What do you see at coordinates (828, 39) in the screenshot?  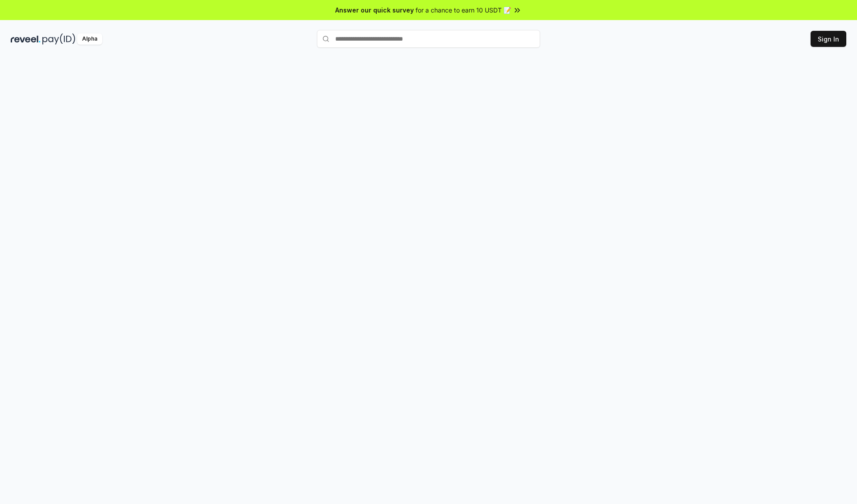 I see `button: Sign In` at bounding box center [828, 39].